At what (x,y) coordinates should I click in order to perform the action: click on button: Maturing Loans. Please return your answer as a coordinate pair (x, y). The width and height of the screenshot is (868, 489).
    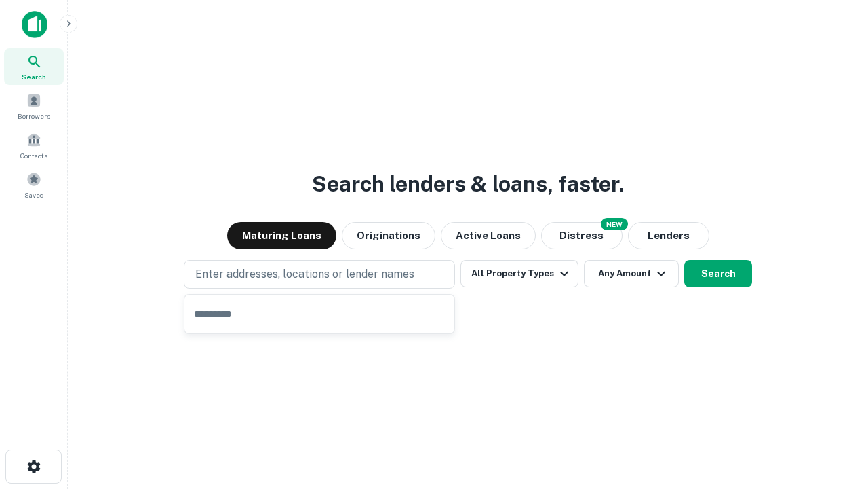
    Looking at the image, I should click on (282, 235).